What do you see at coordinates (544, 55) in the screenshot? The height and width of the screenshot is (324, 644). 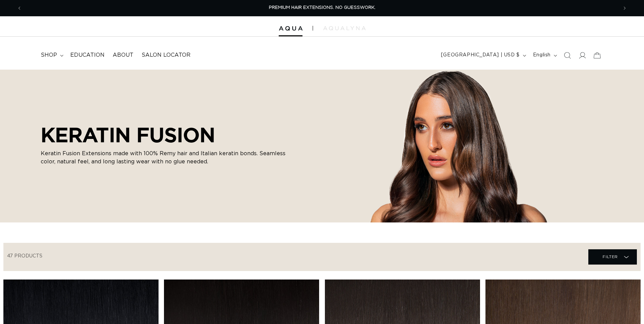 I see `button: English` at bounding box center [544, 55].